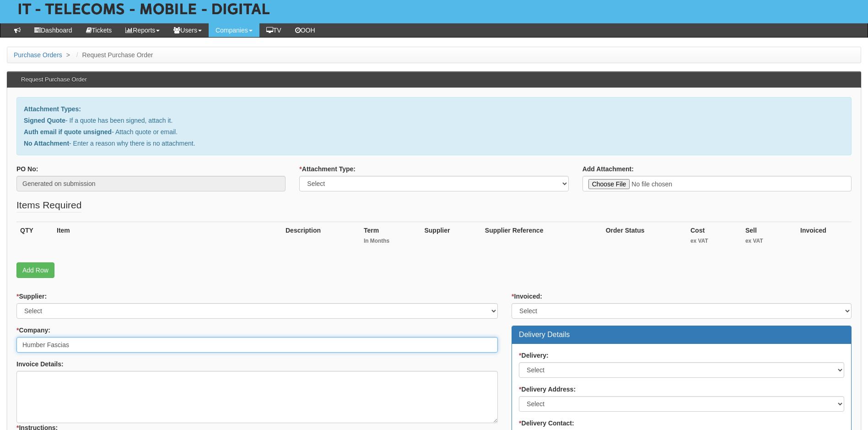  I want to click on label: Delivery Contact:, so click(547, 423).